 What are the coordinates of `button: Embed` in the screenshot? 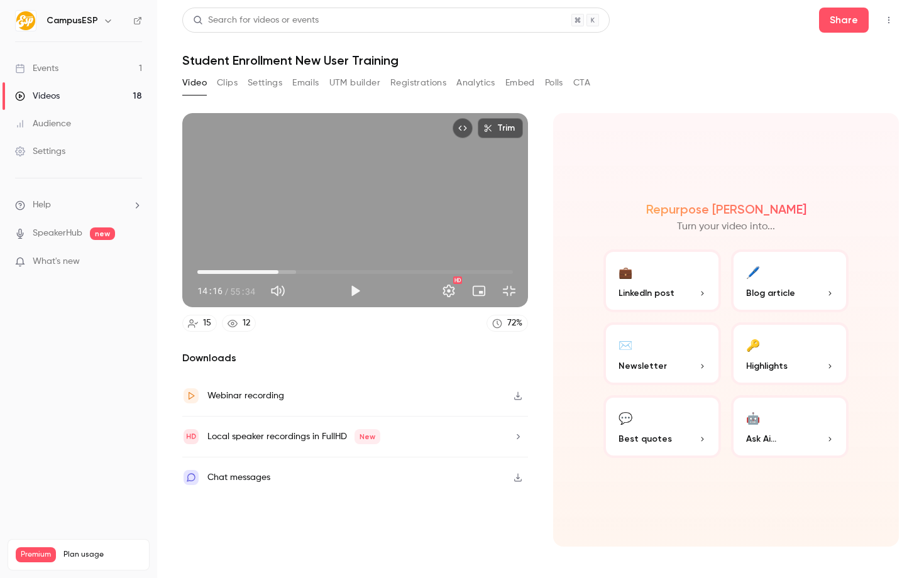 It's located at (520, 83).